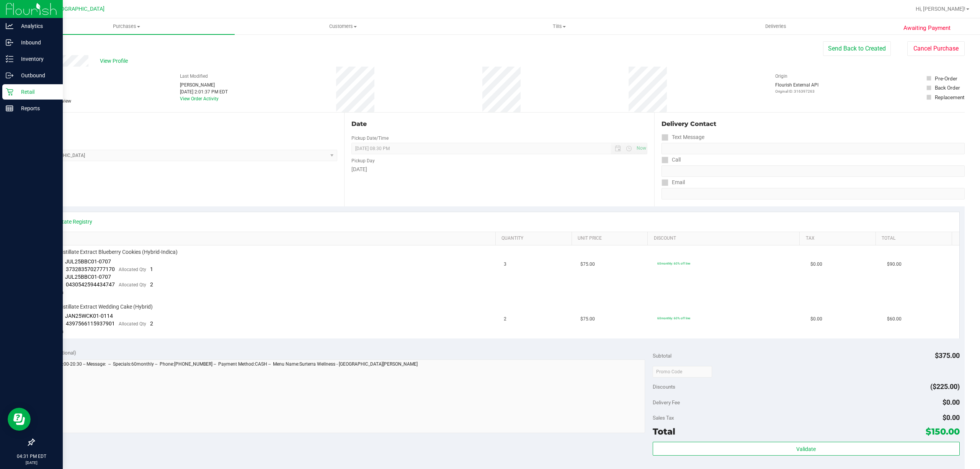 The width and height of the screenshot is (980, 469). What do you see at coordinates (500, 124) in the screenshot?
I see `div: Date` at bounding box center [500, 124].